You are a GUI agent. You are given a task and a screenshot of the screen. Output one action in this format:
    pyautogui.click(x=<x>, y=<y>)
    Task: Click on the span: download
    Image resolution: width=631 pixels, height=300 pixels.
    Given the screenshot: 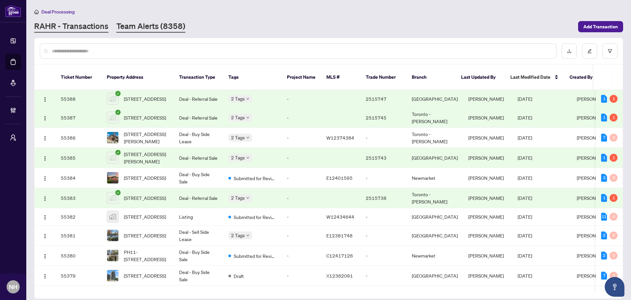 What is the action you would take?
    pyautogui.click(x=570, y=51)
    